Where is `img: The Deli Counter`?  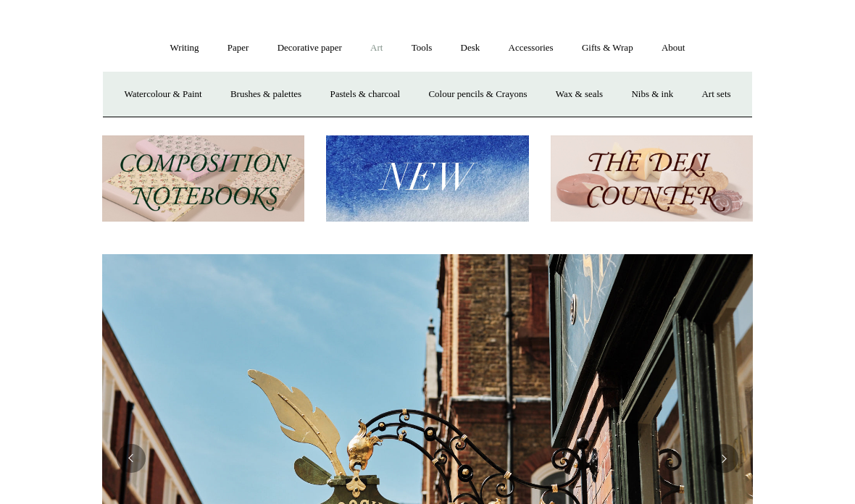
img: The Deli Counter is located at coordinates (651, 179).